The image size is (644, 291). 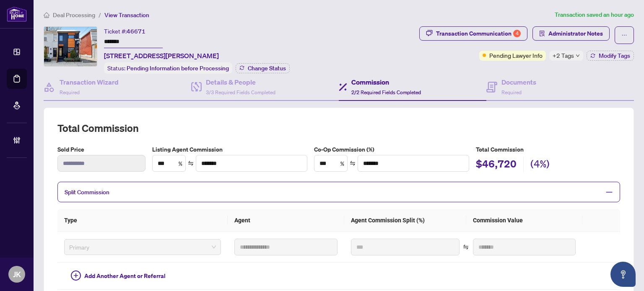 I want to click on div: Transaction Communication, so click(x=478, y=33).